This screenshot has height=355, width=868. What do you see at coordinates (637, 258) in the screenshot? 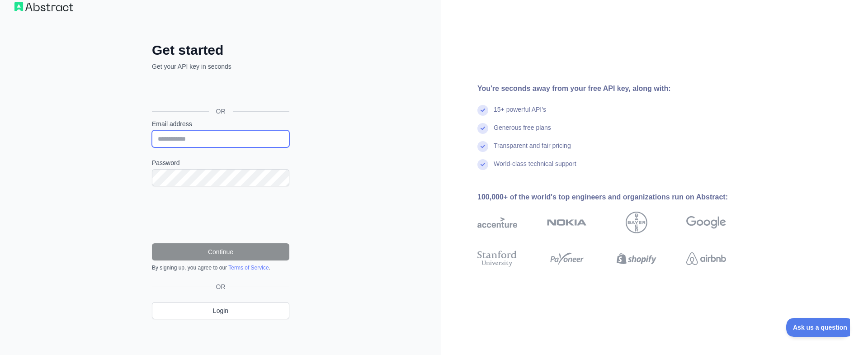
I see `img: shopify` at bounding box center [637, 258].